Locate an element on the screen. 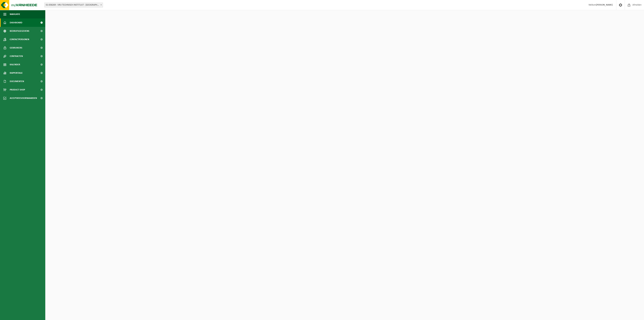 The width and height of the screenshot is (644, 320). span: Product Shop is located at coordinates (17, 90).